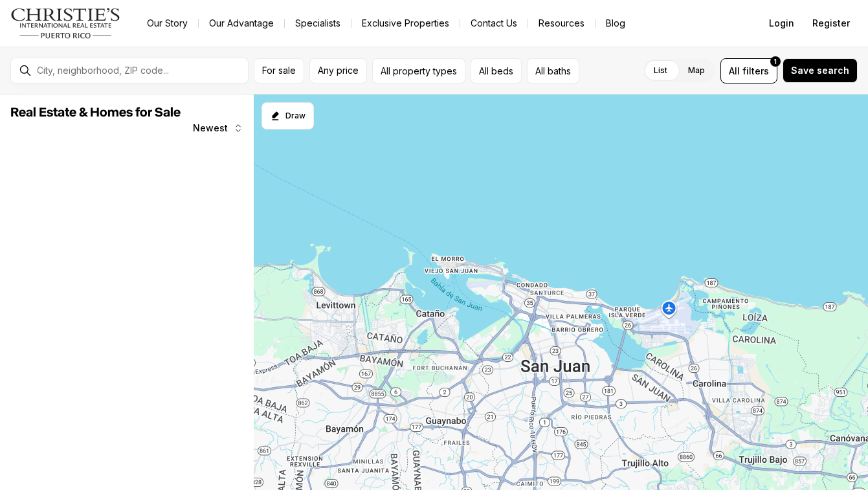 Image resolution: width=868 pixels, height=490 pixels. I want to click on span: Save search, so click(820, 71).